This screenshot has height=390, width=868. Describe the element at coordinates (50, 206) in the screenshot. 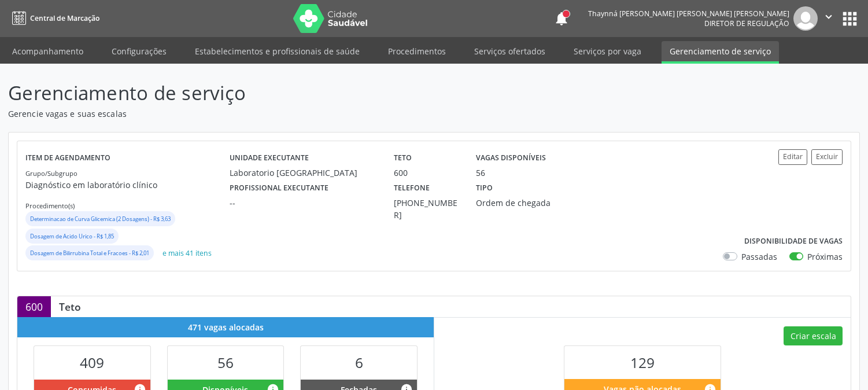

I see `small: Procedimento(s)` at that location.